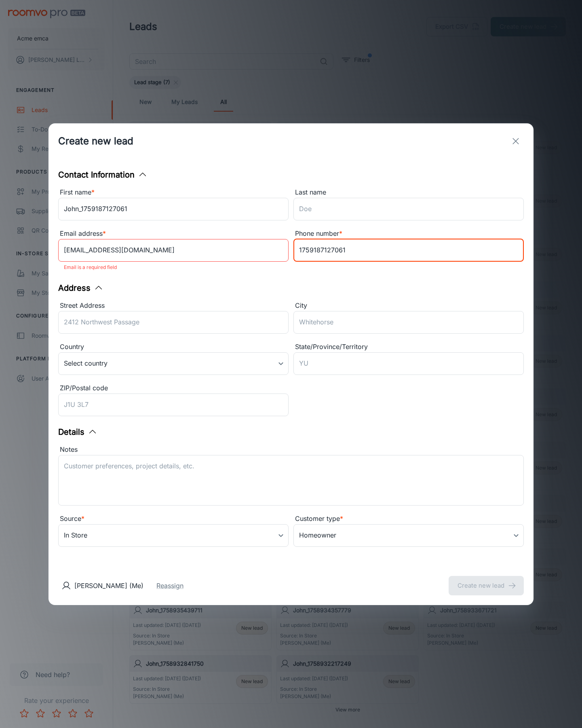 The height and width of the screenshot is (728, 582). I want to click on input: Doe, so click(409, 209).